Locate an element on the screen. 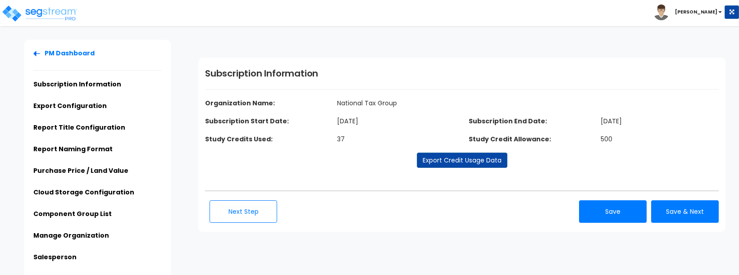 The width and height of the screenshot is (739, 275). dd: 37 is located at coordinates (396, 139).